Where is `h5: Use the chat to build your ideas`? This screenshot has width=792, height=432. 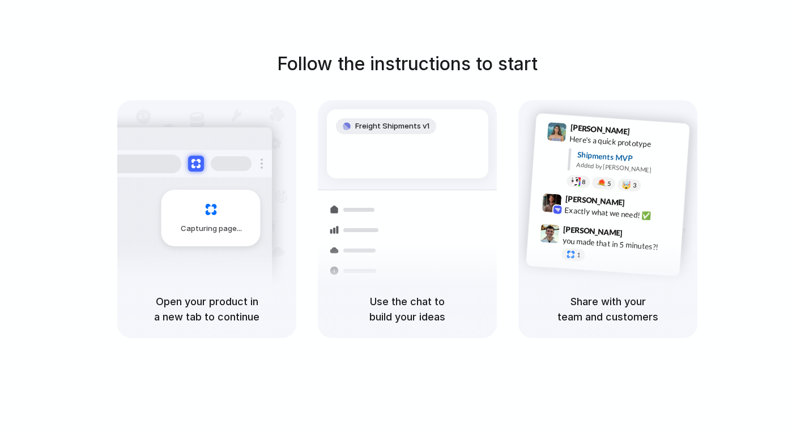
h5: Use the chat to build your ideas is located at coordinates (408, 309).